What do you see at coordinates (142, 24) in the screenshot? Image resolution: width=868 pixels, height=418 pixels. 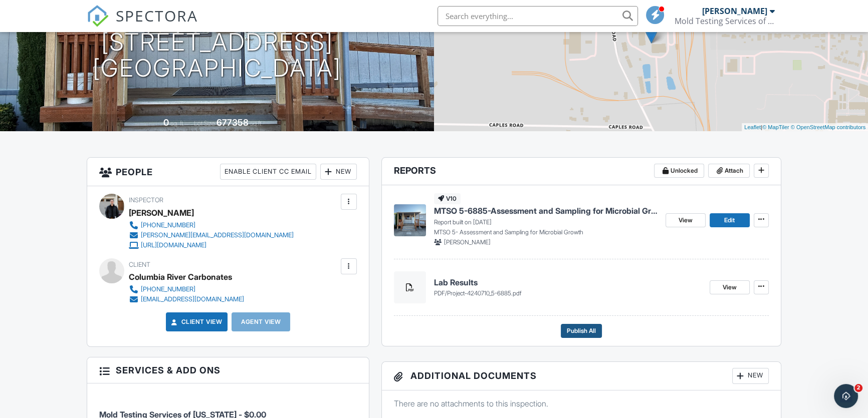 I see `a: SPECTORA` at bounding box center [142, 24].